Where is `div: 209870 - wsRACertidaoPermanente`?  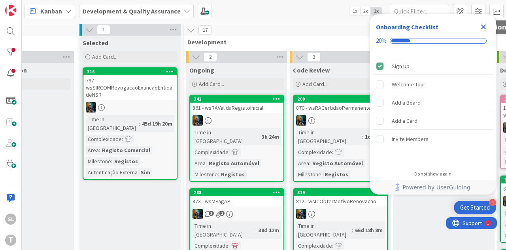 div: 209870 - wsRACertidaoPermanente is located at coordinates (341, 104).